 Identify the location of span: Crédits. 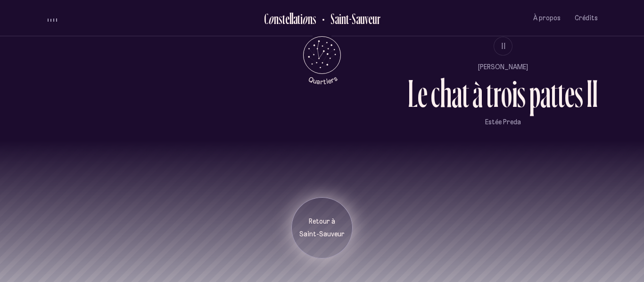
(586, 18).